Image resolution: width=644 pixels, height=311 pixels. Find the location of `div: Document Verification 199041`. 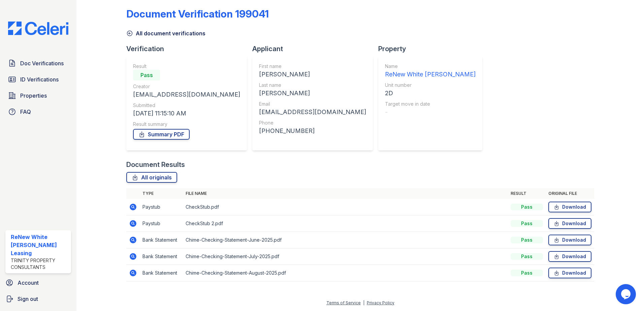

div: Document Verification 199041 is located at coordinates (198, 14).